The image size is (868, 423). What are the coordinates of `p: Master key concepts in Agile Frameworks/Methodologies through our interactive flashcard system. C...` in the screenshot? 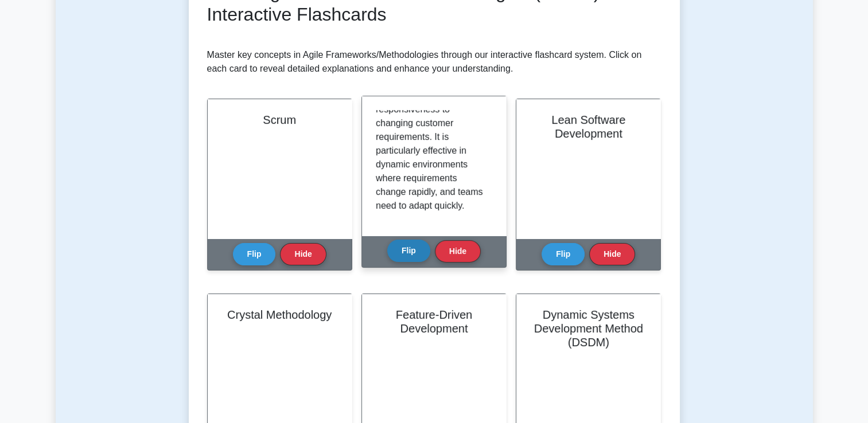 It's located at (434, 62).